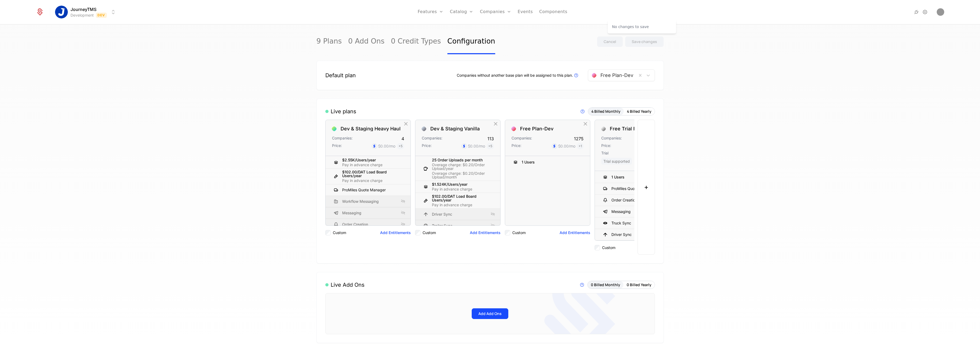 The width and height of the screenshot is (980, 350). I want to click on button: 4 Billed Monthly, so click(606, 111).